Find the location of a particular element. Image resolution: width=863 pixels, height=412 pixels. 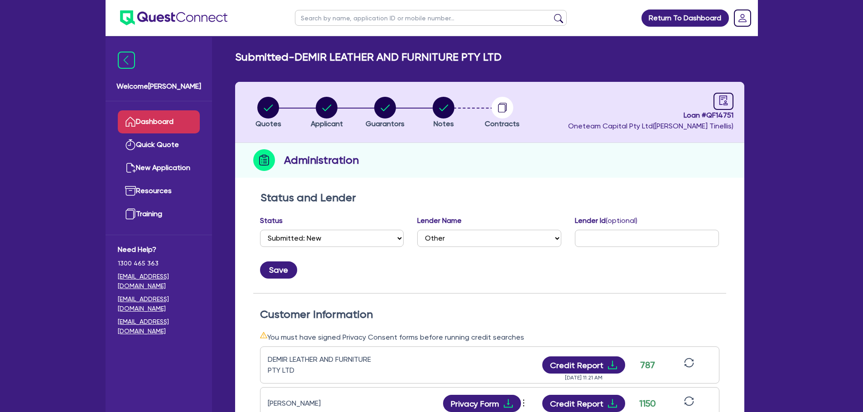

h2: Customer Information is located at coordinates (489, 315).